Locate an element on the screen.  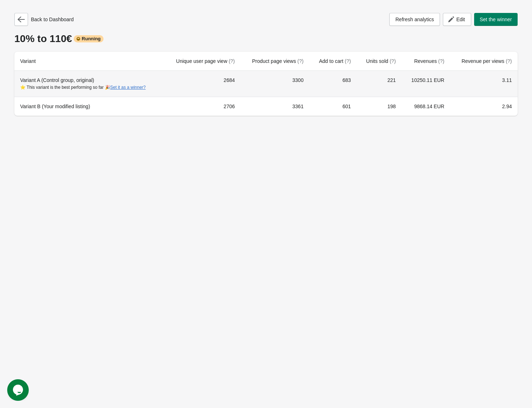
td: 3361 is located at coordinates (275, 106).